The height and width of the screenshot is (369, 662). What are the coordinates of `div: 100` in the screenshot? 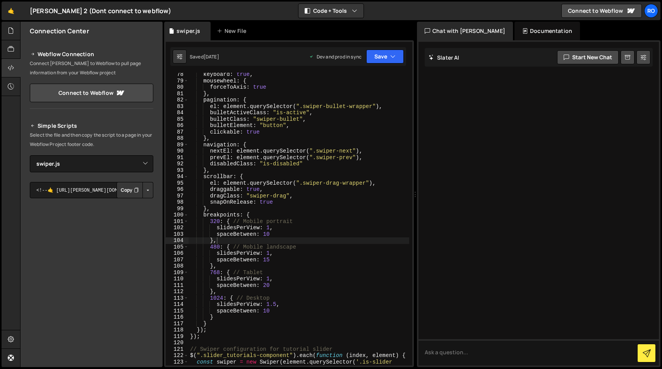 It's located at (177, 215).